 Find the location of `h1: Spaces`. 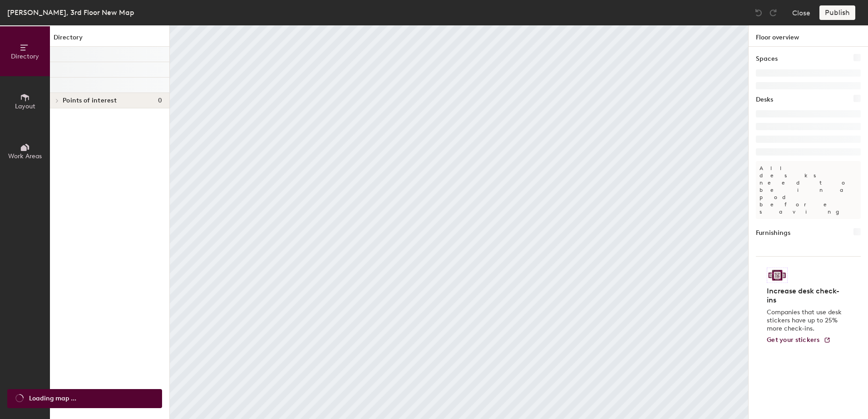

h1: Spaces is located at coordinates (767, 59).